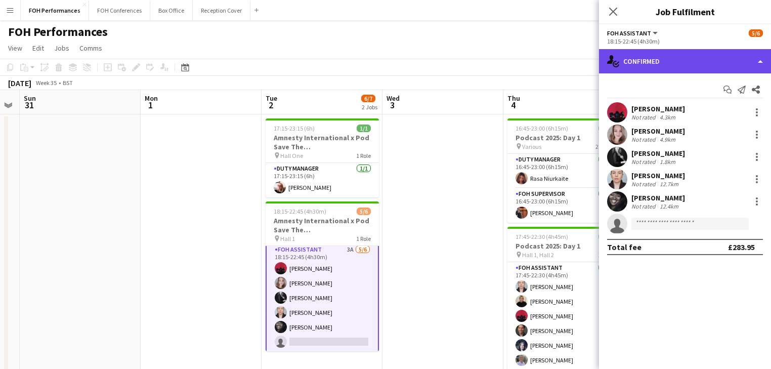 The width and height of the screenshot is (771, 369). Describe the element at coordinates (393, 98) in the screenshot. I see `span: Wed` at that location.